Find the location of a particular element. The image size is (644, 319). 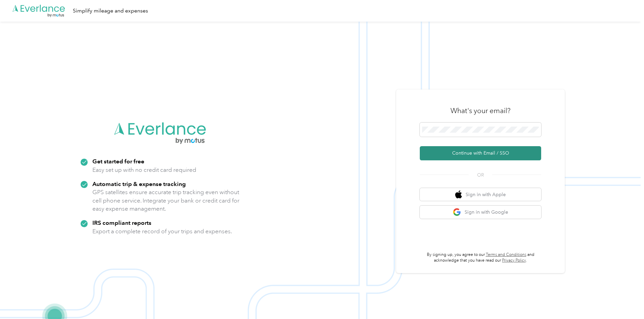

div: Simplify mileage and expenses is located at coordinates (110, 11).